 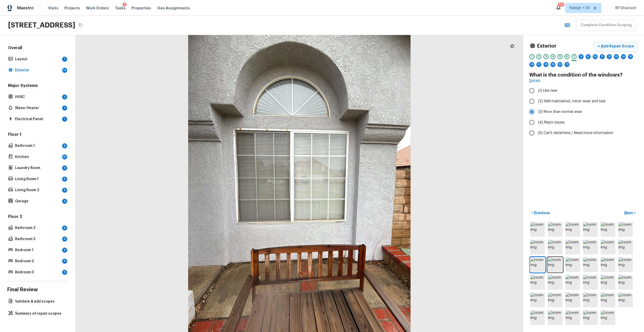 What do you see at coordinates (38, 250) in the screenshot?
I see `p: Bedroom 1` at bounding box center [38, 250].